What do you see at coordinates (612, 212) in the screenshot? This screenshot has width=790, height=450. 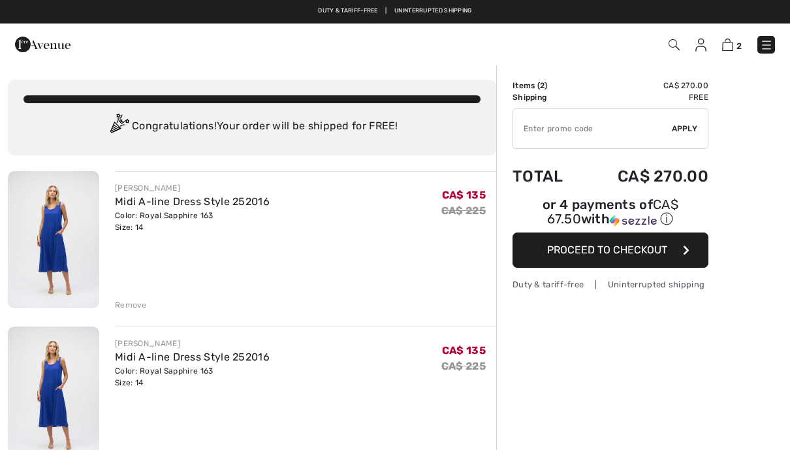 I see `span: CA$ 67.50` at bounding box center [612, 212].